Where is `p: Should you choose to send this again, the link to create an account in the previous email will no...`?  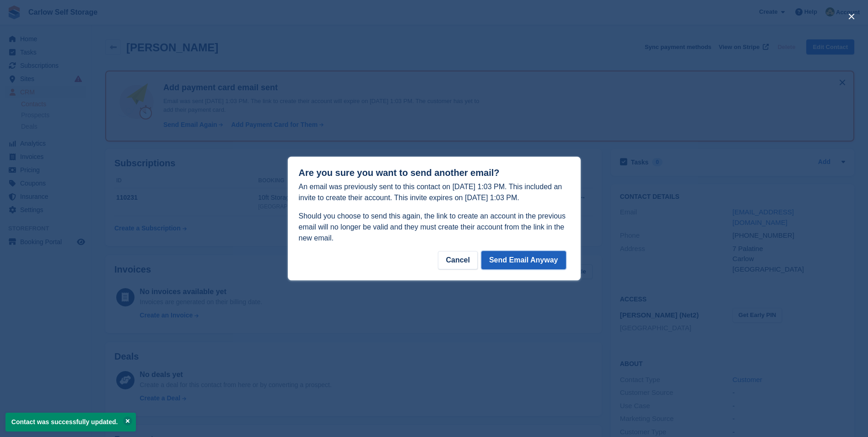 p: Should you choose to send this again, the link to create an account in the previous email will no... is located at coordinates (434, 227).